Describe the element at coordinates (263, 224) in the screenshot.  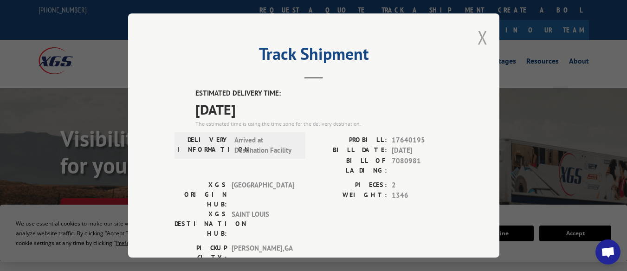
I see `span: SAINT LOUIS` at that location.